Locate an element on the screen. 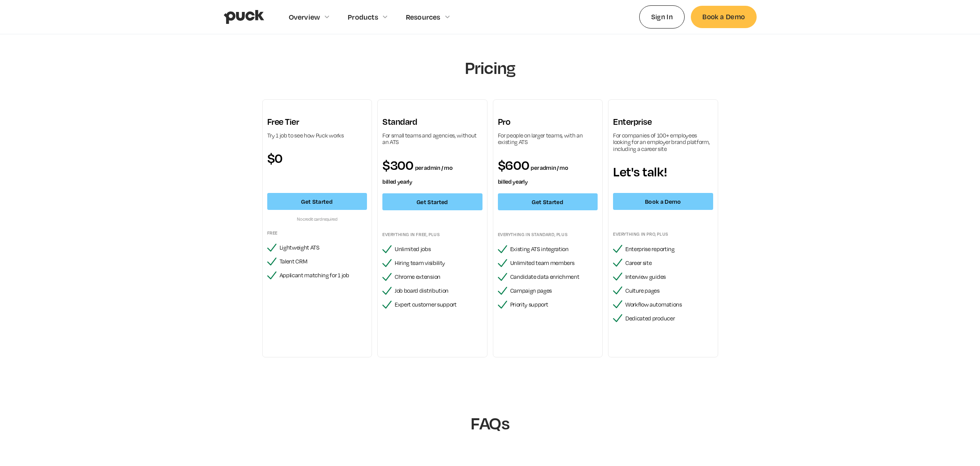 The height and width of the screenshot is (466, 980). div: Let's talk! is located at coordinates (663, 172).